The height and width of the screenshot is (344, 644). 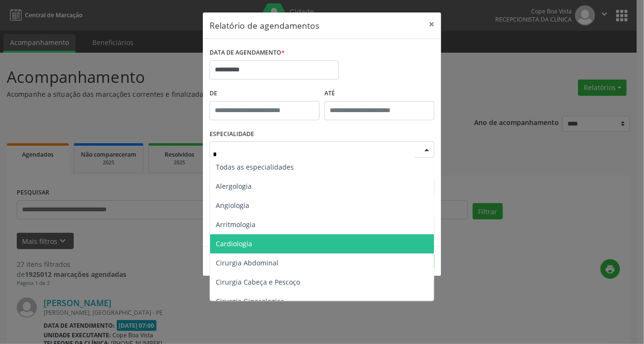 I want to click on span: Arritmologia, so click(x=235, y=224).